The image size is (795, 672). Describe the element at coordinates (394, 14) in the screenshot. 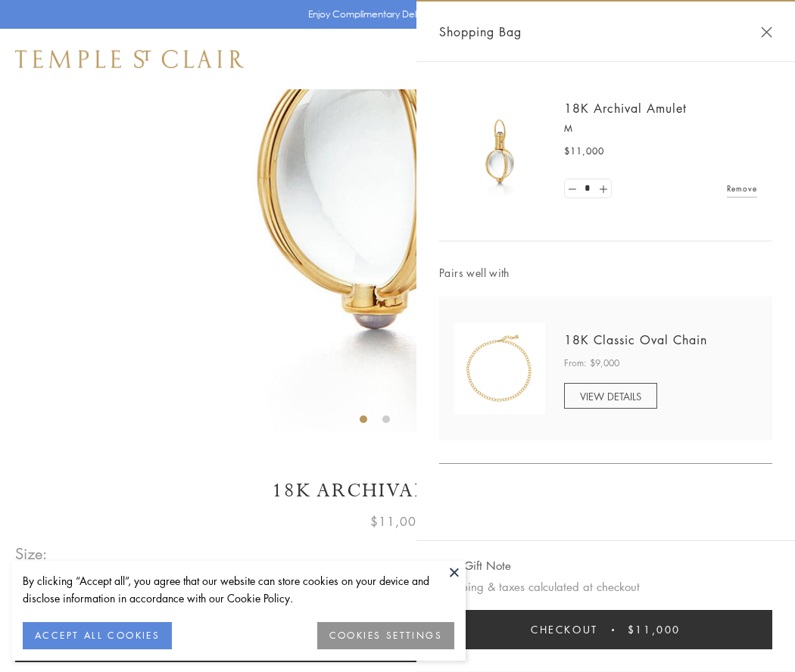

I see `p: Enjoy Complimentary Delivery & Returns` at that location.